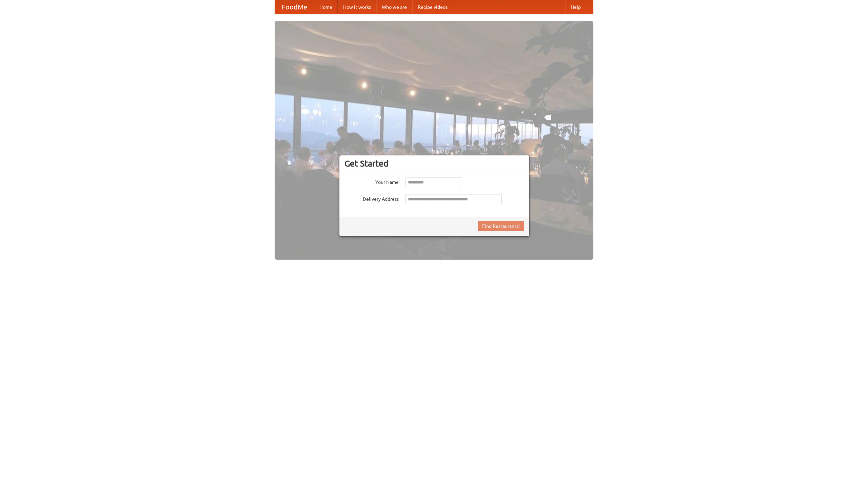 This screenshot has width=868, height=479. What do you see at coordinates (371, 181) in the screenshot?
I see `label: Your Name` at bounding box center [371, 181].